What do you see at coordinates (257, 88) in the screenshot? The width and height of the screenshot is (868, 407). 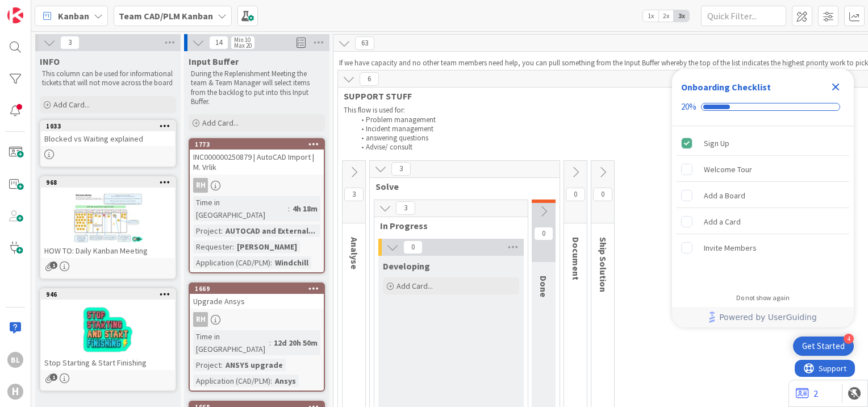 I see `p: During the Replenishment Meeting the team & Team Manager will select items from the backlog to pu...` at bounding box center [257, 88].